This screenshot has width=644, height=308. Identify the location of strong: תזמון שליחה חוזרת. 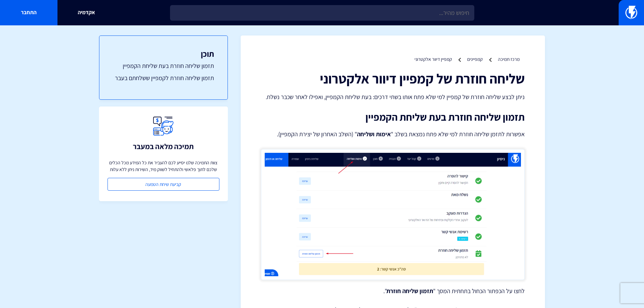
(410, 291).